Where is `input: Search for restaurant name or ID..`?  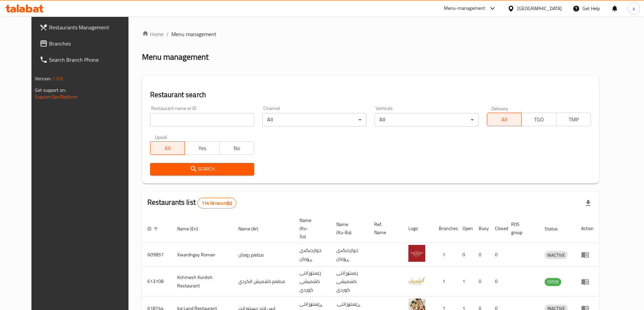
input: Search for restaurant name or ID.. is located at coordinates (202, 120).